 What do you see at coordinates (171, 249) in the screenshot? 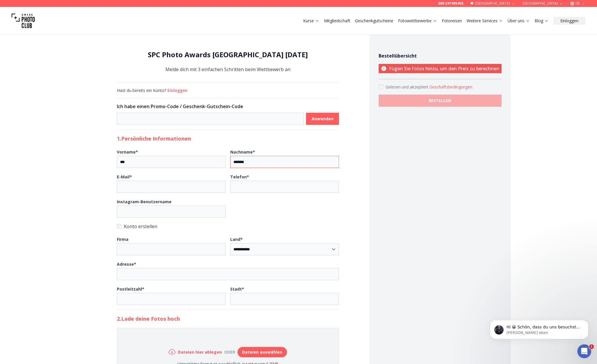
I see `input: Firma` at bounding box center [171, 249].